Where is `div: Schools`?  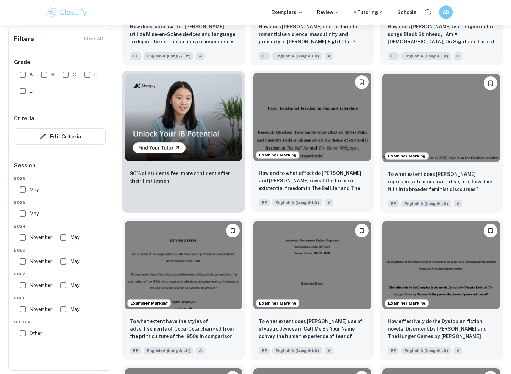
div: Schools is located at coordinates (407, 12).